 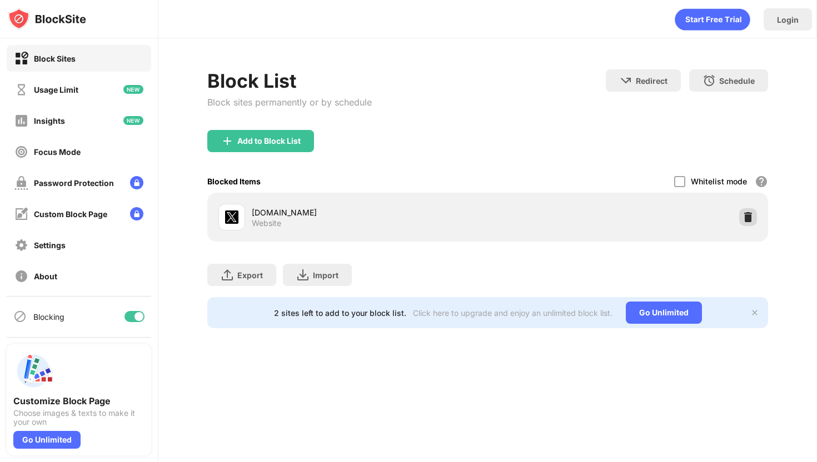 I want to click on div: About, so click(x=46, y=276).